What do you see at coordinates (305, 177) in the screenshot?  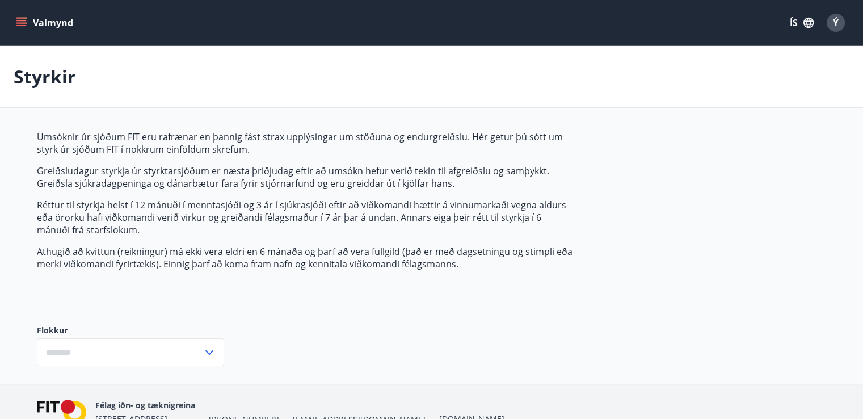 I see `p: Greiðsludagur styrkja úr styrktarsjóðum er næsta þriðjudag eftir að umsókn hefur verið tekin til ...` at bounding box center [305, 177].